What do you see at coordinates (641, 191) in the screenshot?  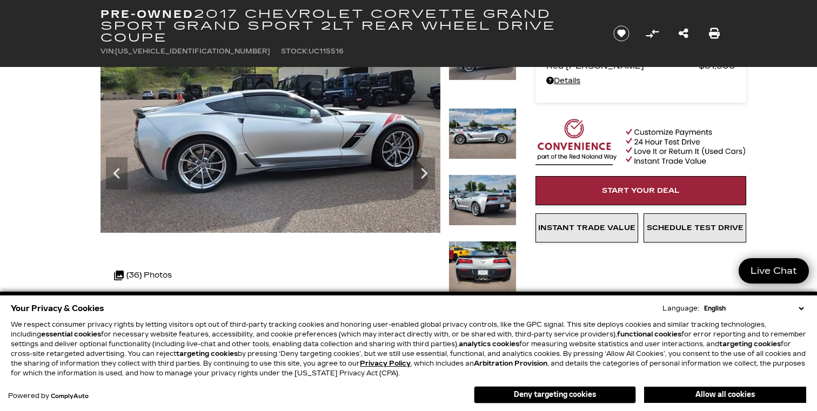 I see `span: Start Your Deal` at bounding box center [641, 191].